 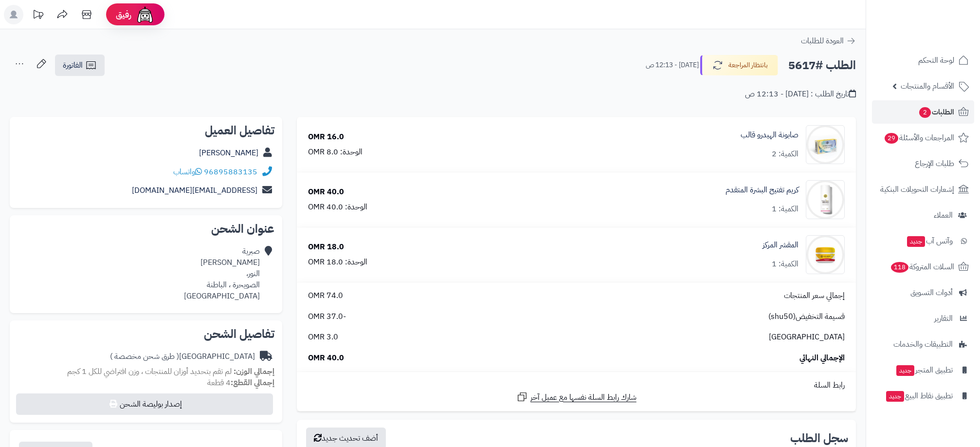 I want to click on div: 40.0 OMR, so click(x=326, y=191).